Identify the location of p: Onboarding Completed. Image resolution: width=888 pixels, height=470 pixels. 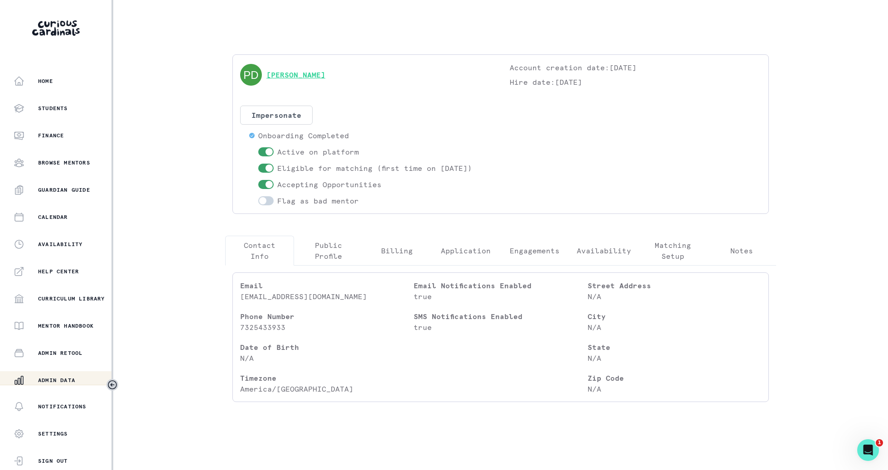
(303, 135).